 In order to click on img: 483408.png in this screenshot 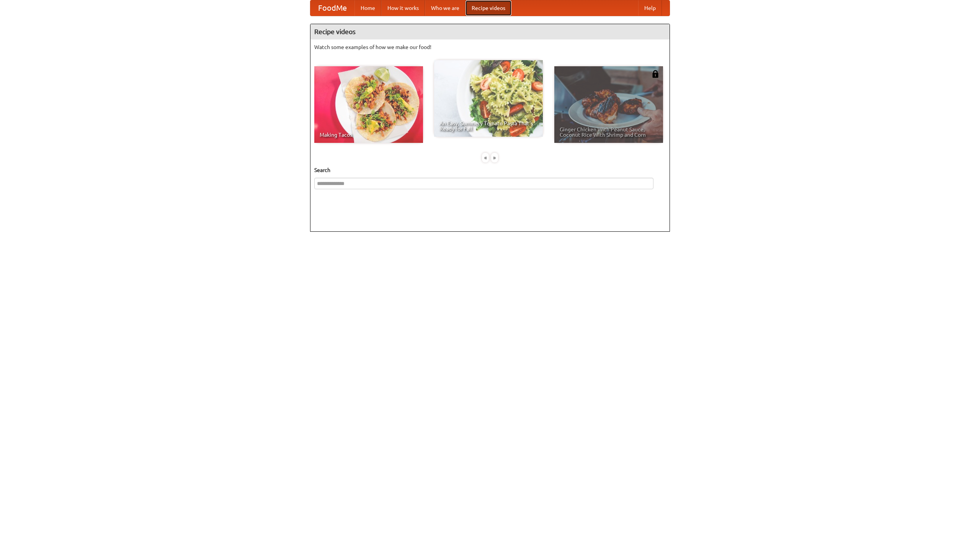, I will do `click(655, 74)`.